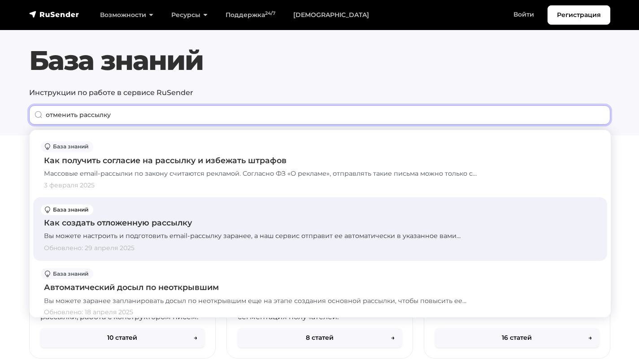 The width and height of the screenshot is (639, 364). I want to click on button: 10 статей→, so click(122, 338).